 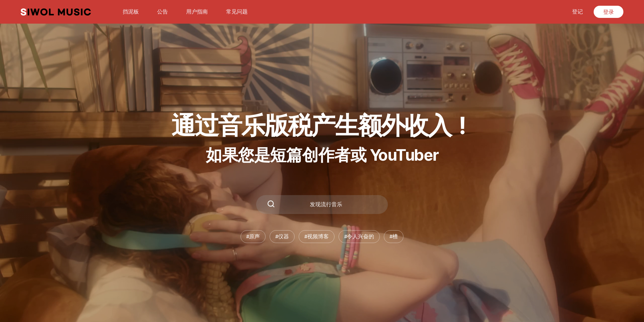 I want to click on a: 挡泥板, so click(x=131, y=12).